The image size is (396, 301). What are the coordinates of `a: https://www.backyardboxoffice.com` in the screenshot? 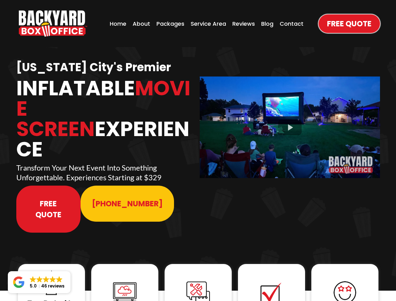 It's located at (53, 24).